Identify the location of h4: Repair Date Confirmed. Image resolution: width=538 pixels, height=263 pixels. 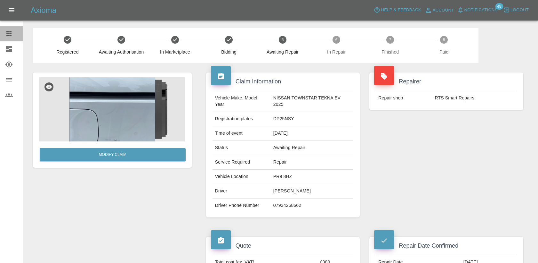
(447, 245).